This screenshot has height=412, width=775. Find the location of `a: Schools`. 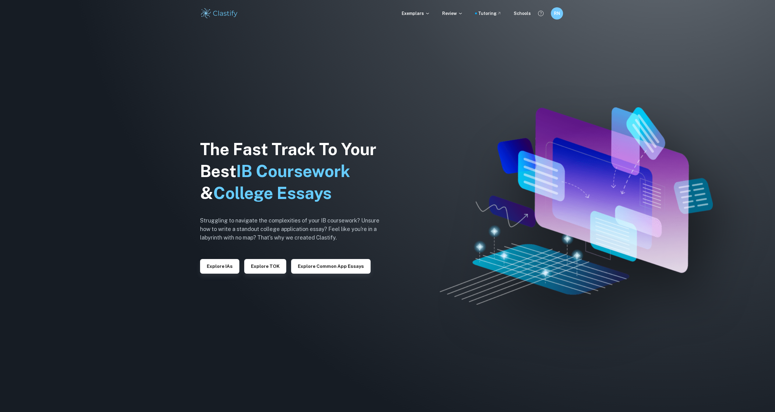

a: Schools is located at coordinates (523, 13).